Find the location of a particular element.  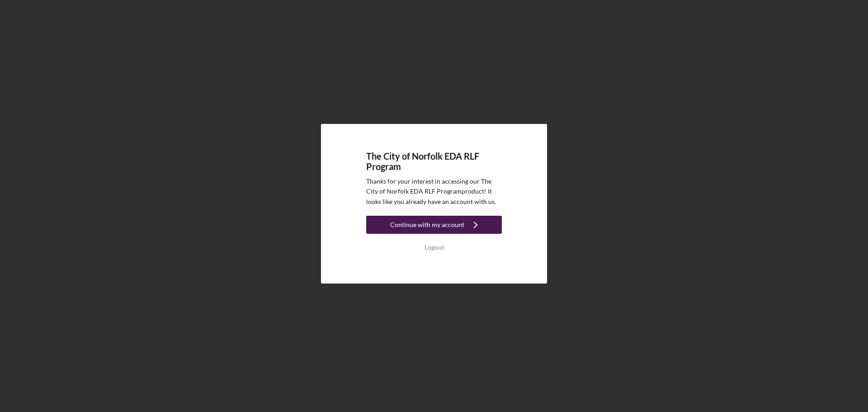

h4: The City of Norfolk EDA RLF Program is located at coordinates (434, 161).